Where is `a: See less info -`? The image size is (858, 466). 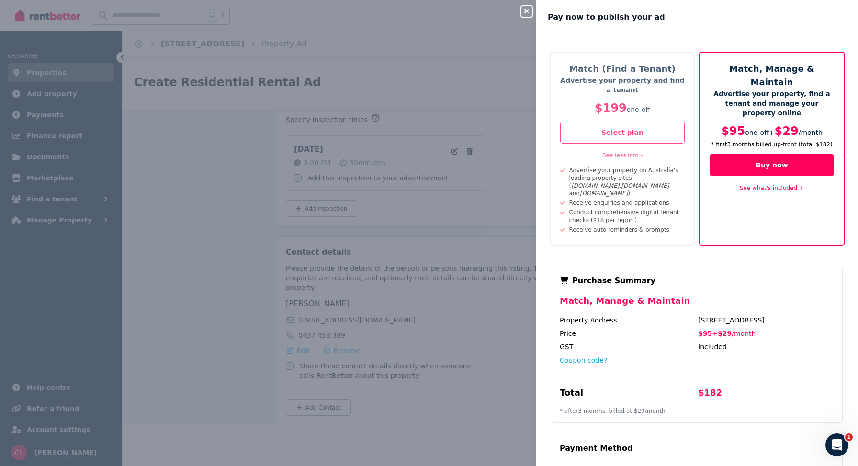 a: See less info - is located at coordinates (622, 156).